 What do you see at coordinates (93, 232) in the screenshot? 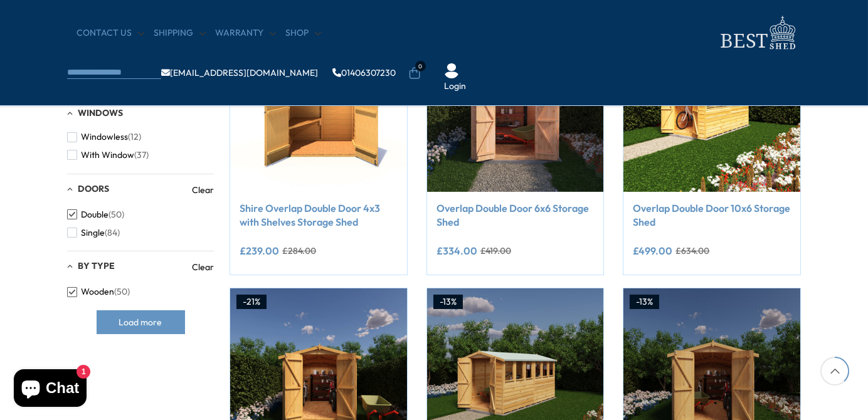
I see `span: Single` at bounding box center [93, 232].